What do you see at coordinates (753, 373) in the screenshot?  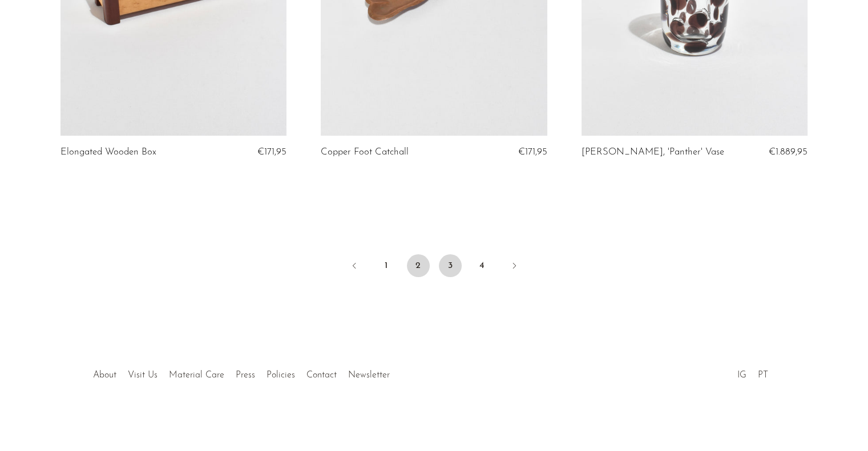 I see `ul: Social Medias` at bounding box center [753, 373].